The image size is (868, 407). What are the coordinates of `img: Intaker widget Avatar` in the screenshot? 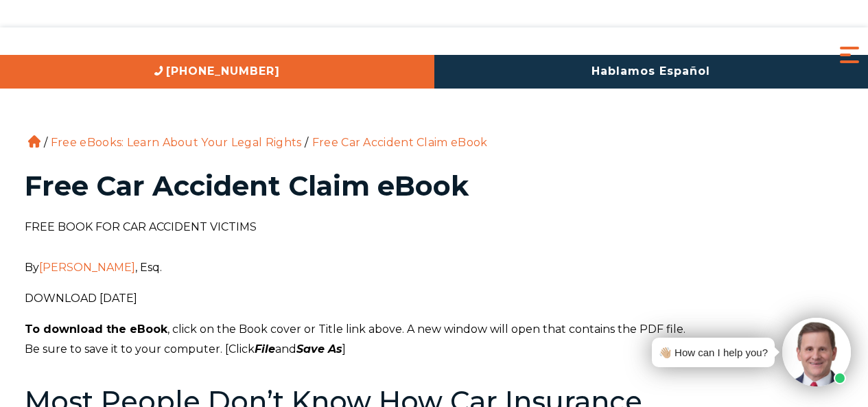 It's located at (816, 352).